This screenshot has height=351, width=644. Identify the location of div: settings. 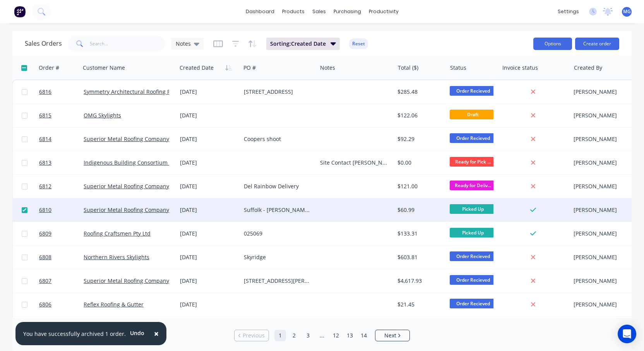
(568, 12).